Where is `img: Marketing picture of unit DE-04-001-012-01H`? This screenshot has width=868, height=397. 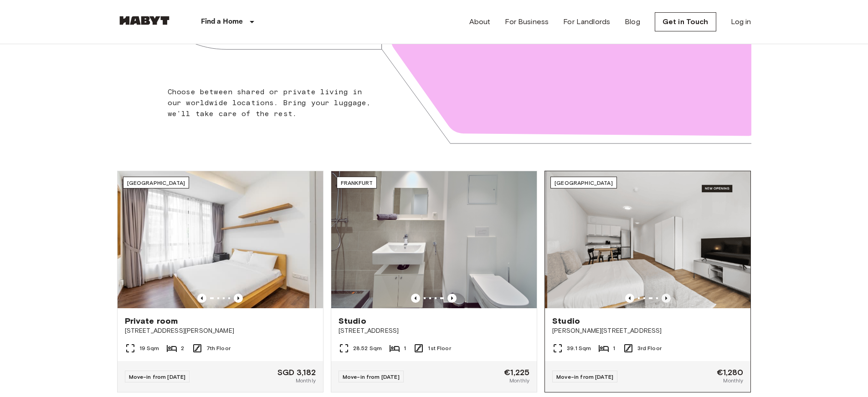 img: Marketing picture of unit DE-04-001-012-01H is located at coordinates (434, 239).